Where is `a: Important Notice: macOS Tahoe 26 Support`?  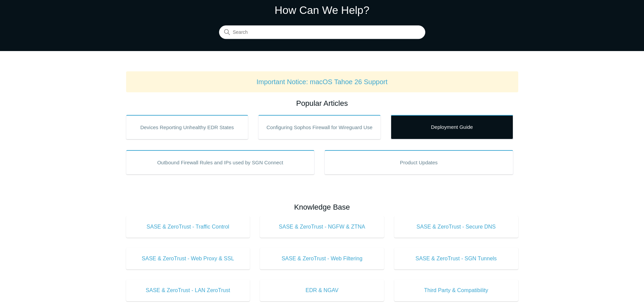 a: Important Notice: macOS Tahoe 26 Support is located at coordinates (322, 82).